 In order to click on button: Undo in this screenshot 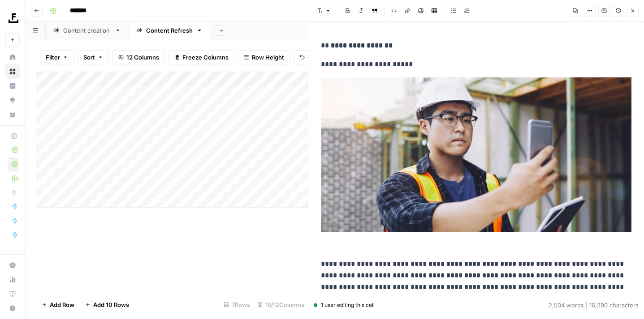, I will do `click(311, 57)`.